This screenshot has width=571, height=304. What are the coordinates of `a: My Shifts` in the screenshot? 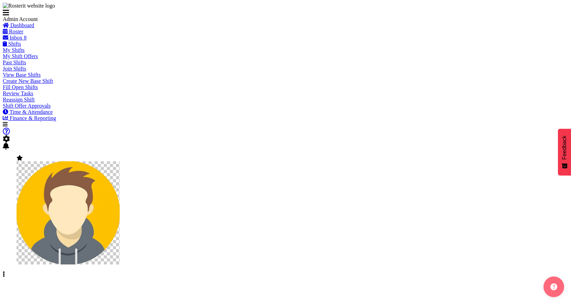 It's located at (14, 50).